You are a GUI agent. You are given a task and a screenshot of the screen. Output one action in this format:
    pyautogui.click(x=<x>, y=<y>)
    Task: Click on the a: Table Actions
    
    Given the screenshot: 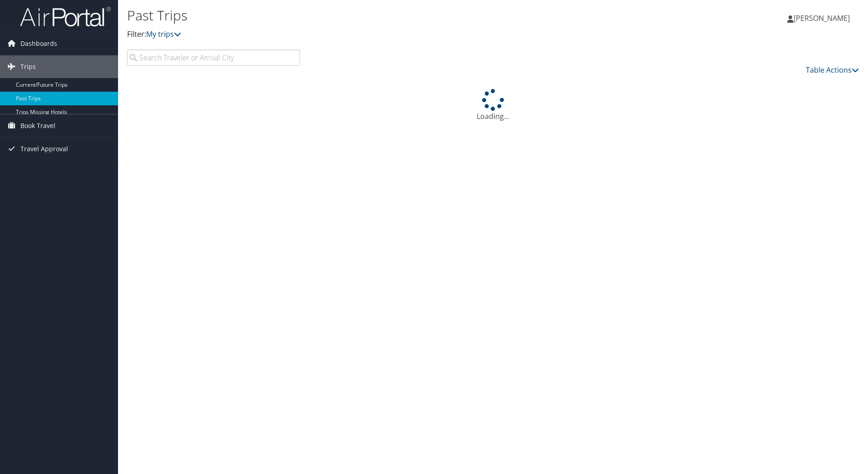 What is the action you would take?
    pyautogui.click(x=833, y=70)
    